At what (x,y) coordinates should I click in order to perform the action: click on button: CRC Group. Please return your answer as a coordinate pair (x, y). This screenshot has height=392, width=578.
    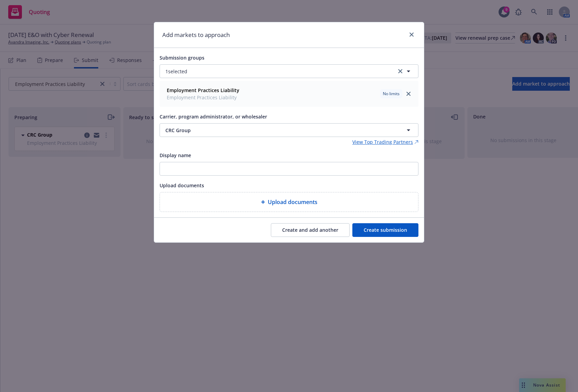
    Looking at the image, I should click on (289, 130).